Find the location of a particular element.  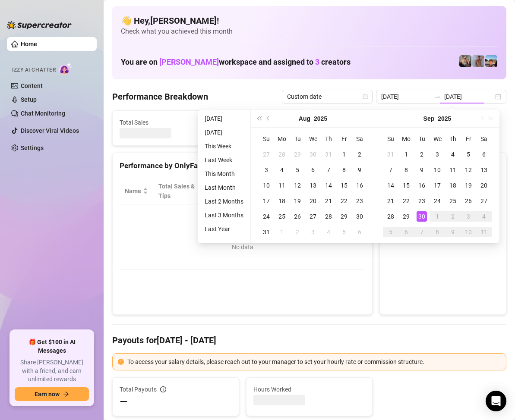

span: Sales / Hour is located at coordinates (282, 191).